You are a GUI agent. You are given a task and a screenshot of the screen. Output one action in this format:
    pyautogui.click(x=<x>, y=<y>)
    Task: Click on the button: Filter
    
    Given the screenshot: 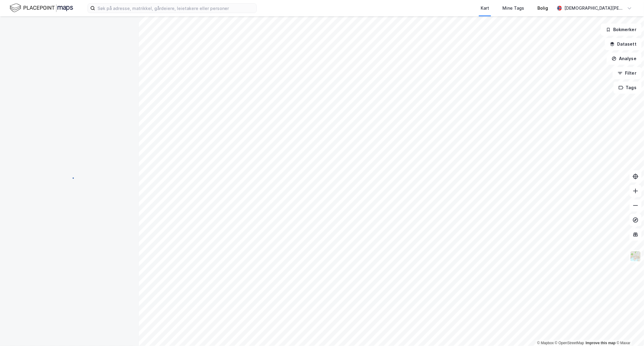 What is the action you would take?
    pyautogui.click(x=627, y=73)
    